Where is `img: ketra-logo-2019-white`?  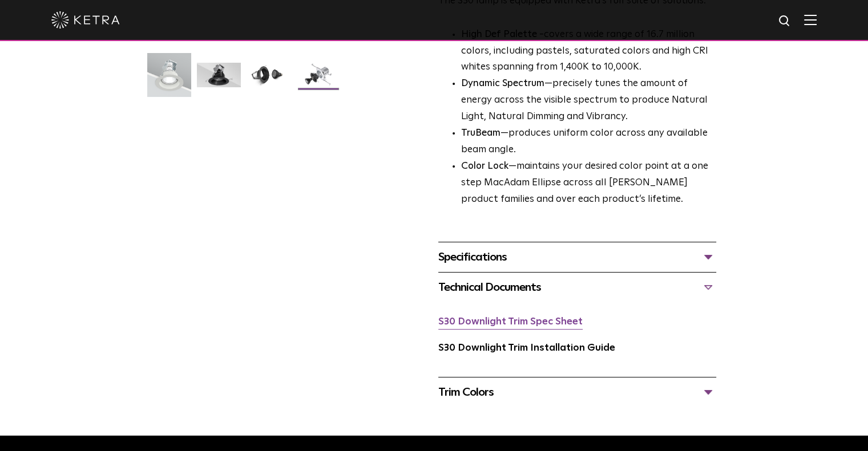
img: ketra-logo-2019-white is located at coordinates (85, 20).